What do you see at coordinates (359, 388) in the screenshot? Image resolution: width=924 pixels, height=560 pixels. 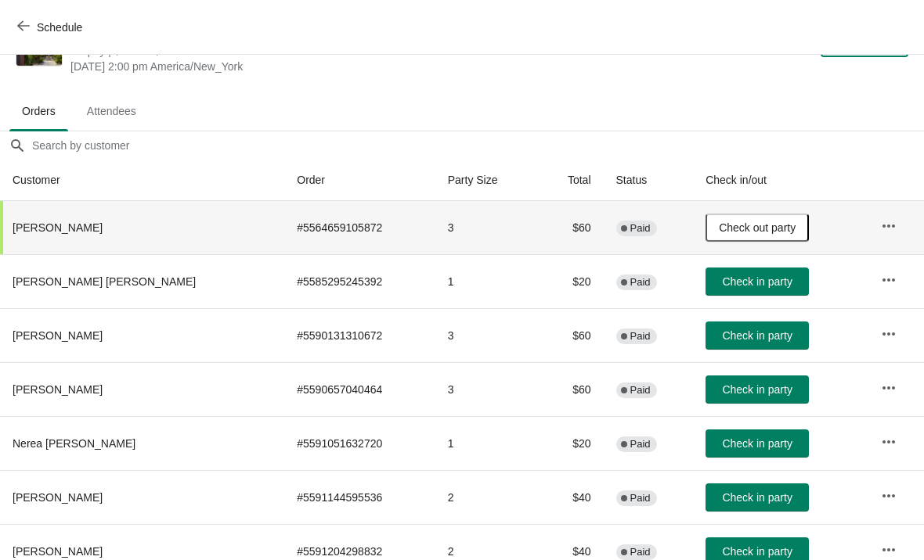 I see `td: # 5590657040464` at bounding box center [359, 388].